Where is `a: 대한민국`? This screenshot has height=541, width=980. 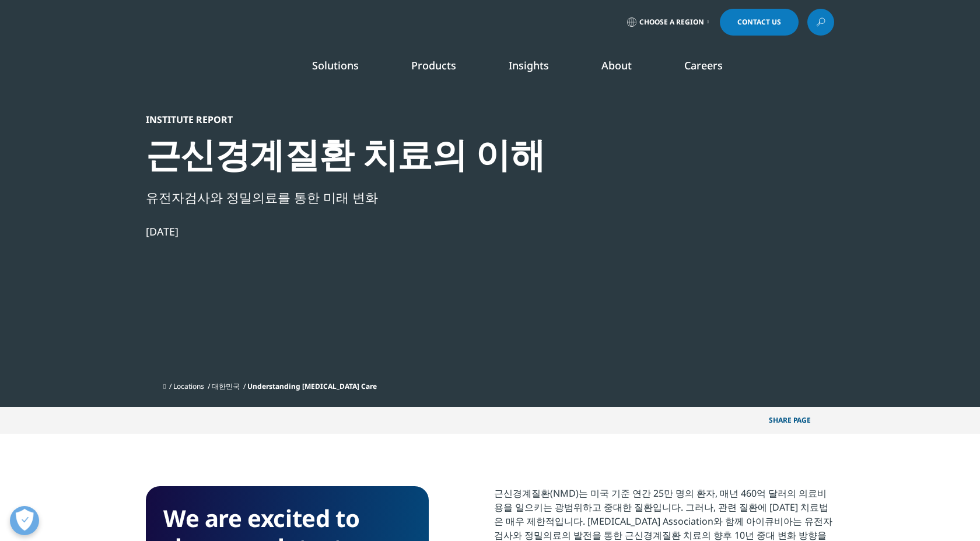
a: 대한민국 is located at coordinates (226, 386).